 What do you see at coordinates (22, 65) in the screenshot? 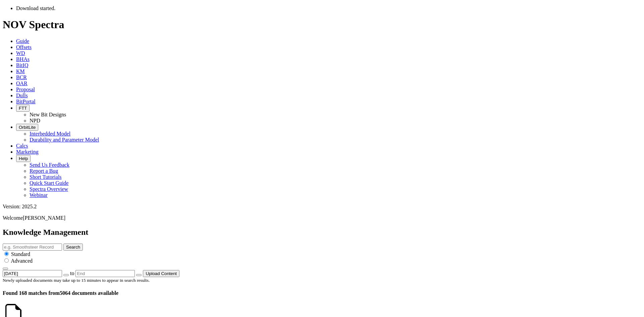
I see `a: BitIQ` at bounding box center [22, 65].